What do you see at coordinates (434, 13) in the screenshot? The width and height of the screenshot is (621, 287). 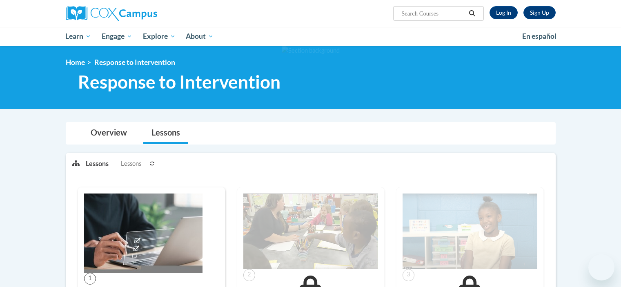 I see `input: Search Courses` at bounding box center [434, 13].